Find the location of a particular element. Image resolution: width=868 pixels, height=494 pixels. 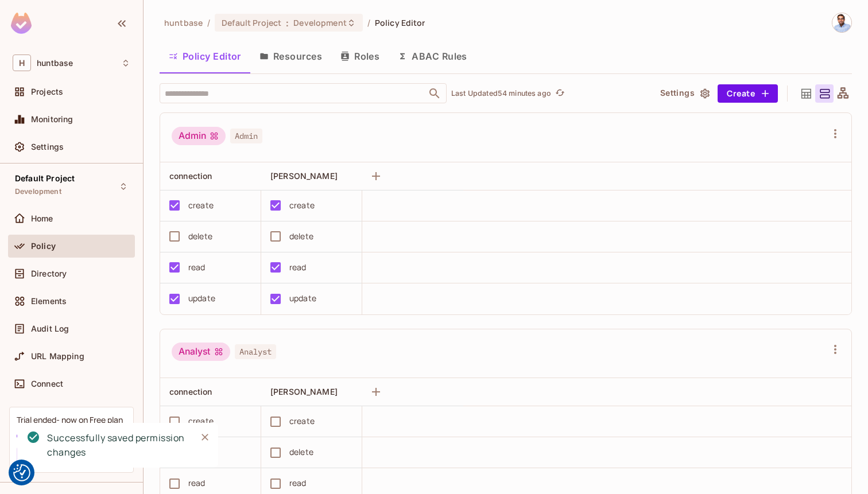

span: Audit Log is located at coordinates (50, 328).